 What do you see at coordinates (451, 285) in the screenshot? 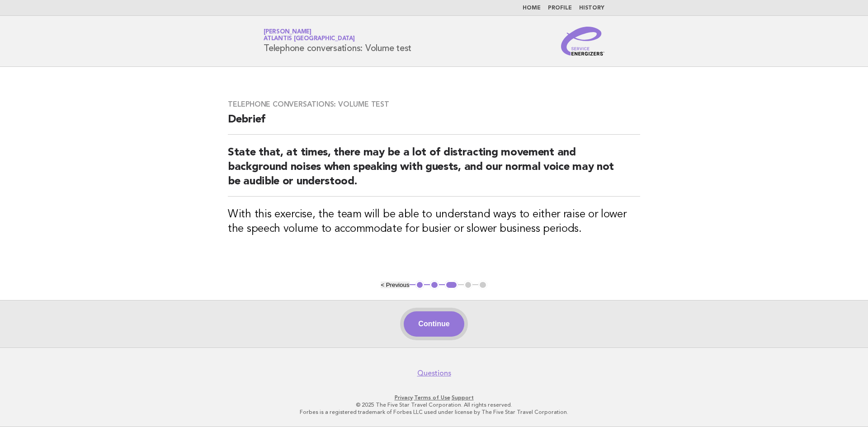
I see `button: 3` at bounding box center [451, 285].